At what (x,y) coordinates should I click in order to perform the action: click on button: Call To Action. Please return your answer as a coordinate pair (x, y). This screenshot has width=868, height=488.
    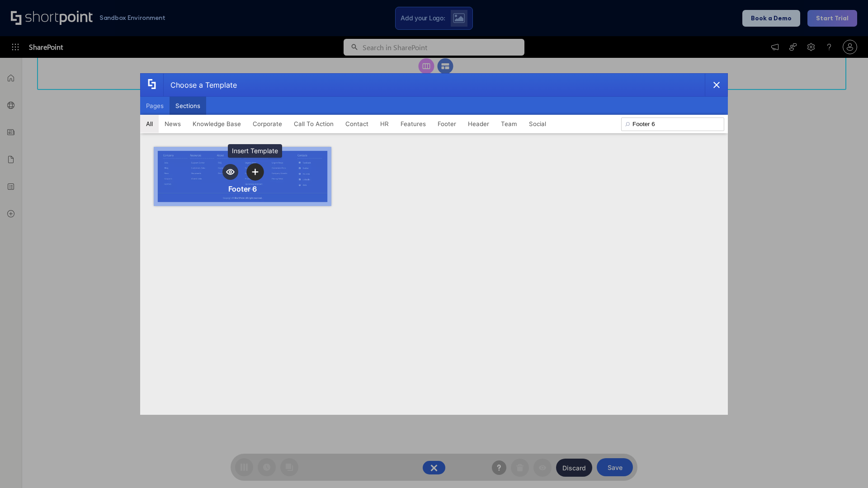
    Looking at the image, I should click on (313, 124).